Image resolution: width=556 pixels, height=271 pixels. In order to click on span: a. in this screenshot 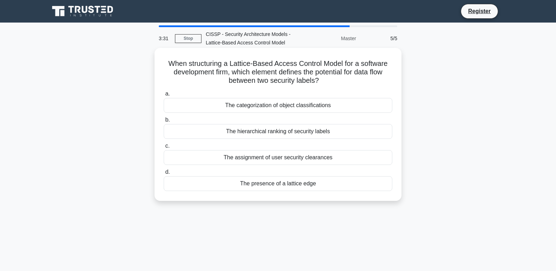, I will do `click(167, 93)`.